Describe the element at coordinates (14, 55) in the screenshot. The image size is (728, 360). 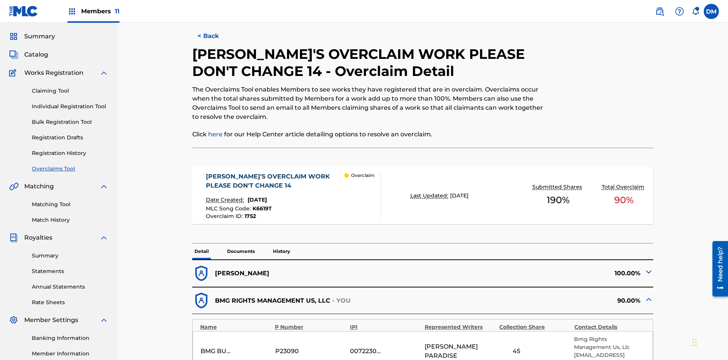
I see `img: Catalog` at that location.